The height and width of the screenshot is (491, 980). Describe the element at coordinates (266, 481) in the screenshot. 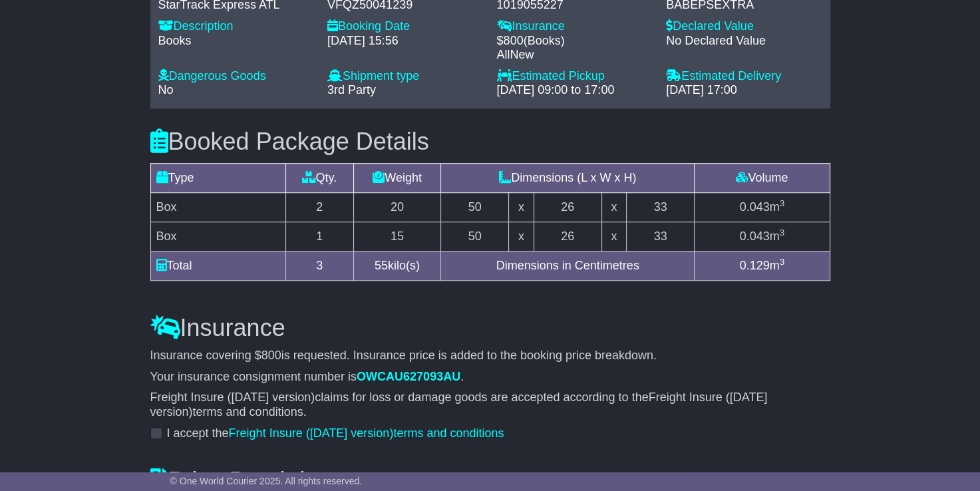

I see `span: © One World Courier 2025. All rights reserved.` at that location.